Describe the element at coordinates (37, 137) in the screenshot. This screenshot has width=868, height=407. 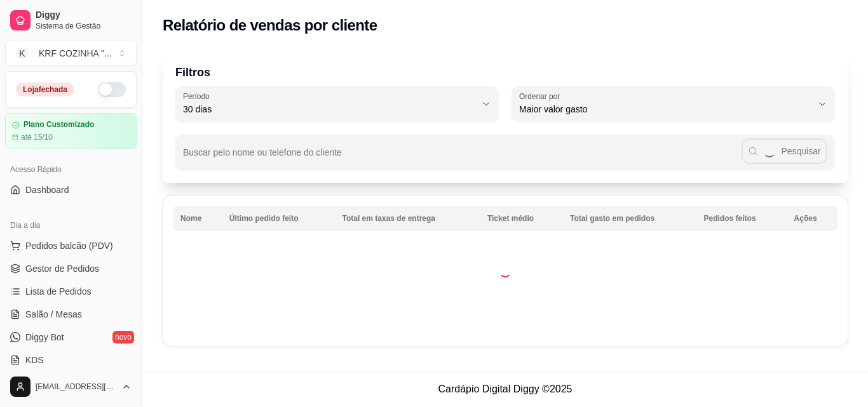
I see `article: até 15/10` at that location.